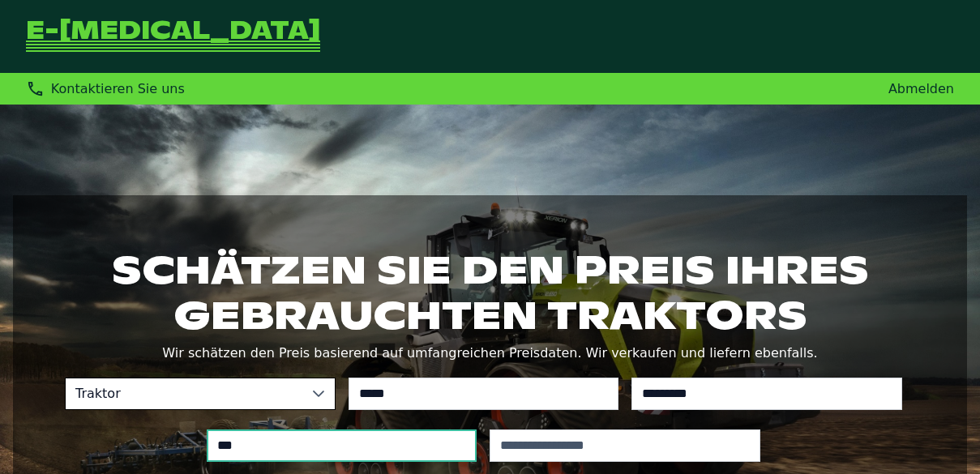 This screenshot has width=980, height=474. I want to click on h1: Schätzen Sie den Preis Ihres gebrauchten Traktors, so click(490, 293).